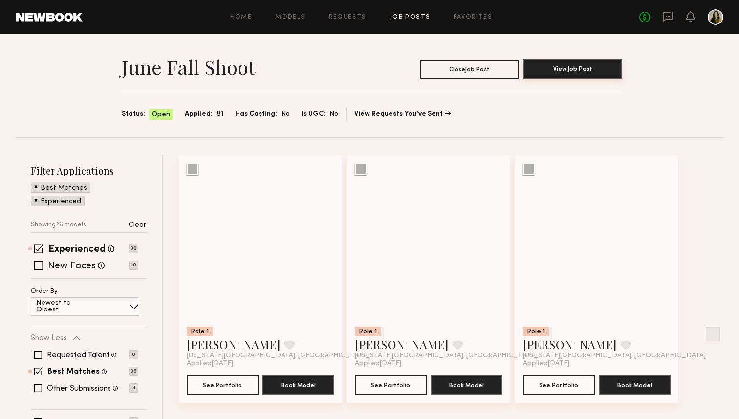 The image size is (739, 419). What do you see at coordinates (188, 67) in the screenshot?
I see `h1: June Fall Shoot` at bounding box center [188, 67].